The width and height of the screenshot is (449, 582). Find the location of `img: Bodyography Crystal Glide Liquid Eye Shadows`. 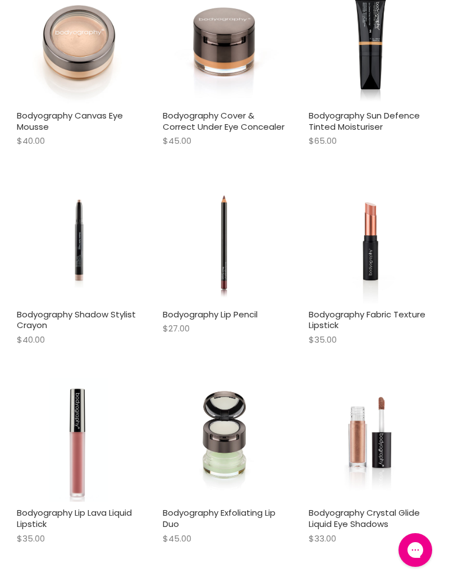

img: Bodyography Crystal Glide Liquid Eye Shadows is located at coordinates (371, 440).